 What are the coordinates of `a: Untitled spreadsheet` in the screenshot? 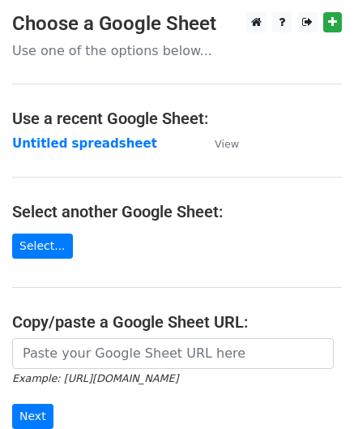 It's located at (84, 144).